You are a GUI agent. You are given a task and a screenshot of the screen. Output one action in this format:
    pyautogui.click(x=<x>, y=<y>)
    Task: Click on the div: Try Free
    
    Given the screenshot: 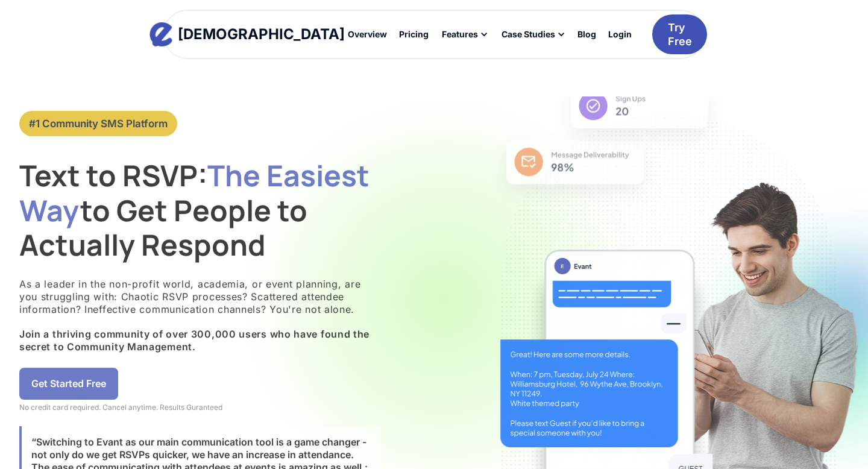 What is the action you would take?
    pyautogui.click(x=680, y=34)
    